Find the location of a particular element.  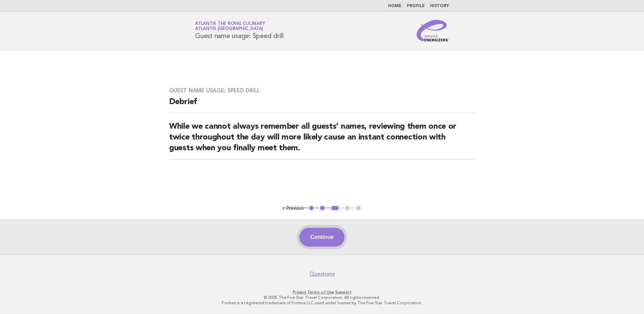

a: Support is located at coordinates (343, 292).